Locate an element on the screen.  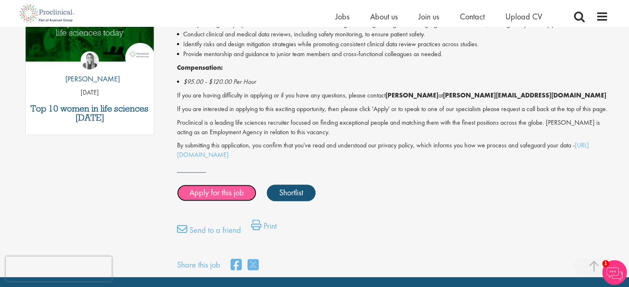
a: Join us is located at coordinates (429, 17).